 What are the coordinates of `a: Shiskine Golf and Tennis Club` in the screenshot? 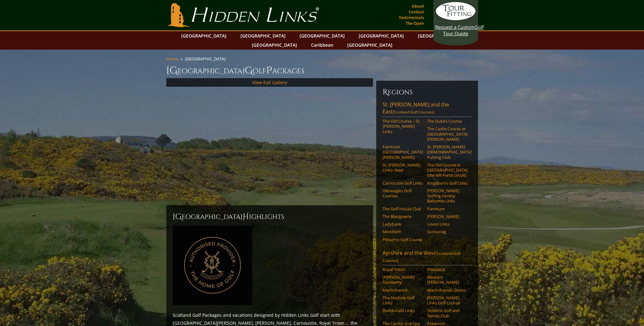 It's located at (447, 313).